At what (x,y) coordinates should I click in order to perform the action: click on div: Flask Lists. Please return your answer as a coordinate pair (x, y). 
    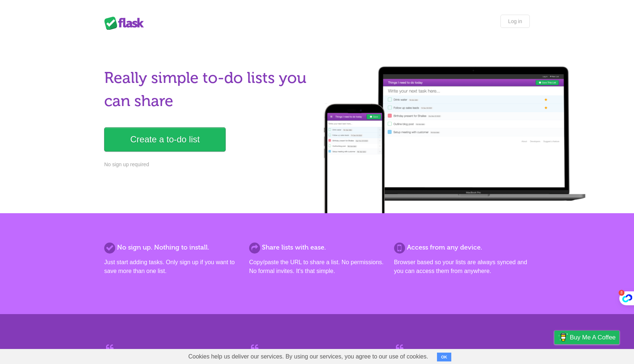
    Looking at the image, I should click on (126, 24).